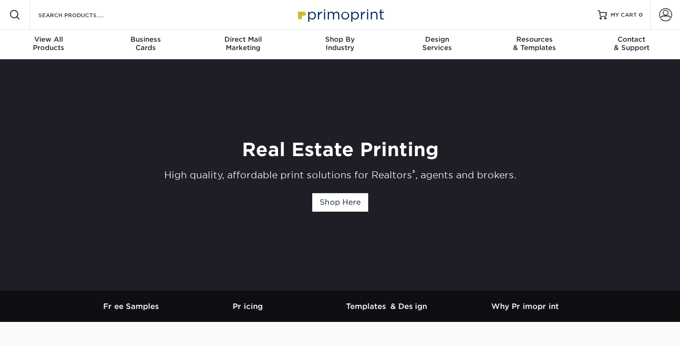  I want to click on div: Cards, so click(146, 43).